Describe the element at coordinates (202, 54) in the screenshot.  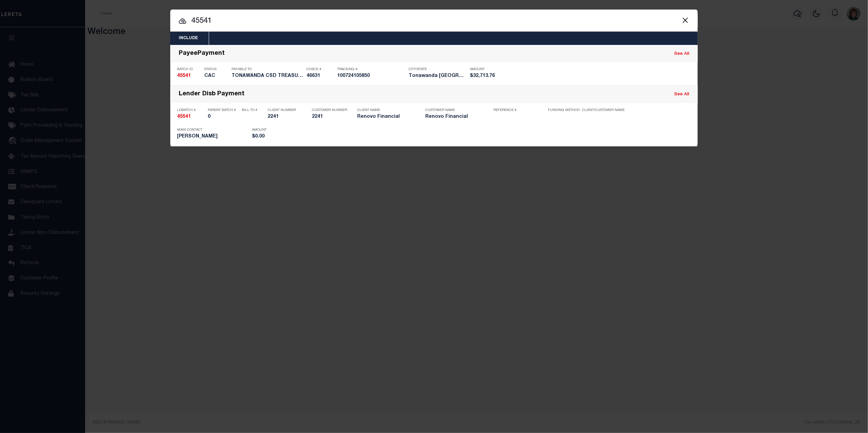
I see `div: PayeePayment` at that location.